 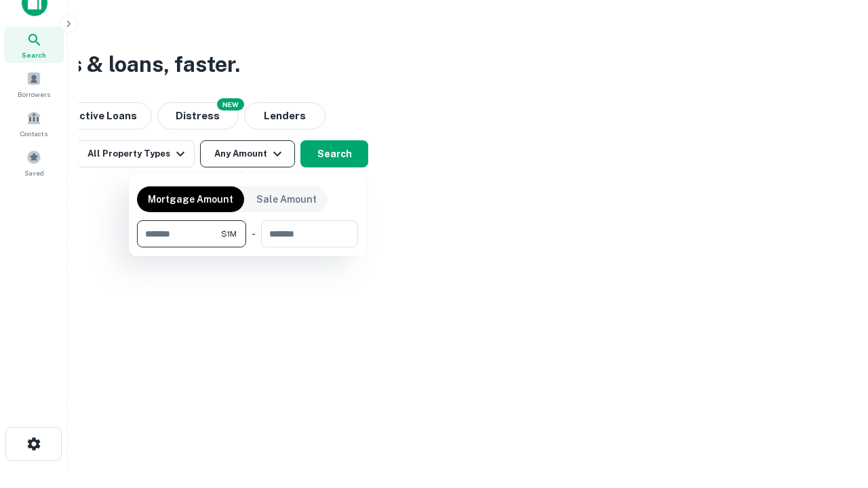 I want to click on div: Chat Widget, so click(x=834, y=412).